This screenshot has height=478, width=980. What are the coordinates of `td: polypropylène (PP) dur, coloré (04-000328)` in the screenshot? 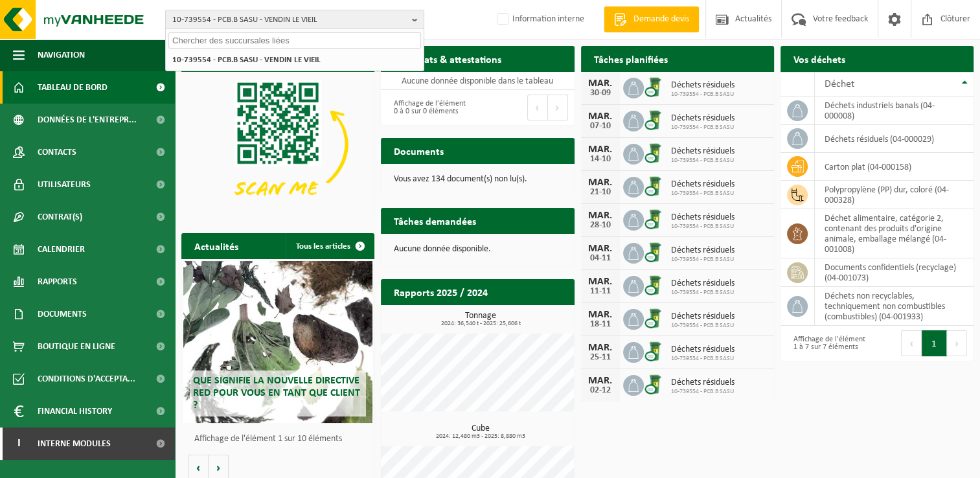 It's located at (894, 195).